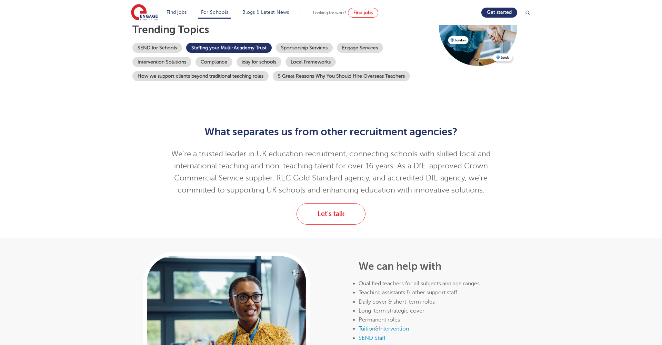 Image resolution: width=662 pixels, height=345 pixels. I want to click on a: SEND for Schools, so click(157, 48).